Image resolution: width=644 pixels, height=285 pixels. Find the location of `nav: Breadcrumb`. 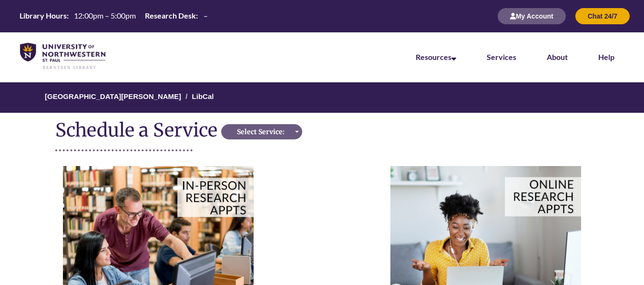

nav: Breadcrumb is located at coordinates (321, 97).